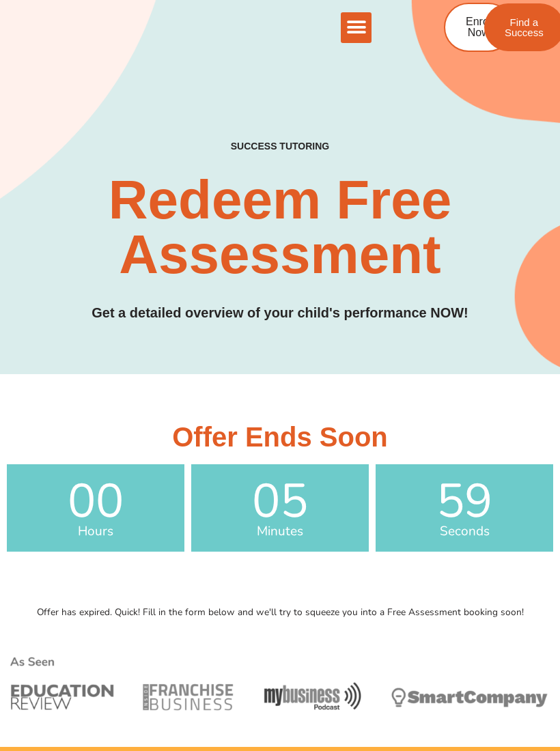 The image size is (560, 751). I want to click on span: Hours, so click(96, 531).